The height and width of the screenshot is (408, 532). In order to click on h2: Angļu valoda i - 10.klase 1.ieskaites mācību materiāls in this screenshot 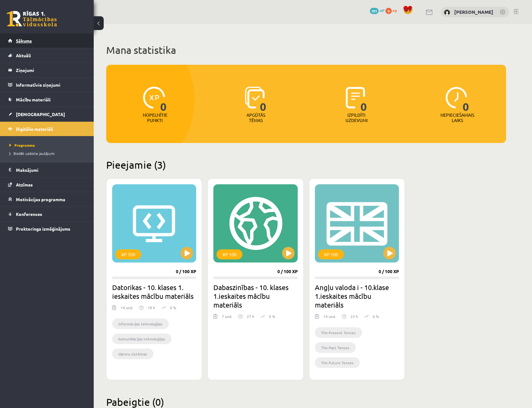, I will do `click(357, 296)`.